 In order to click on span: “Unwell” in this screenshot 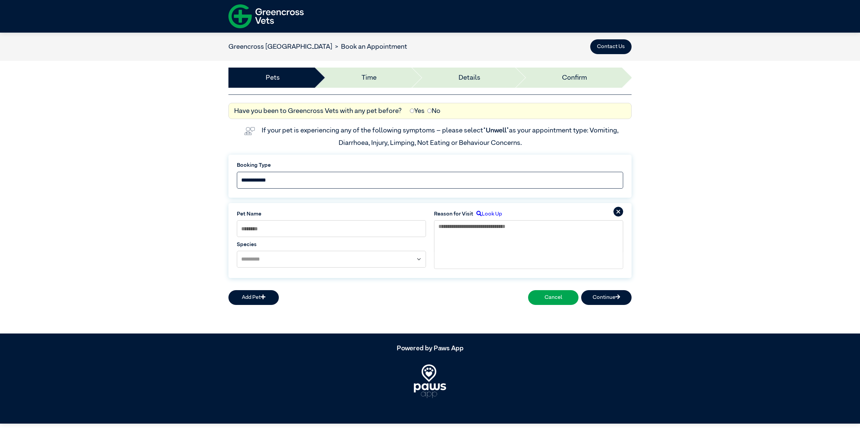, I will do `click(496, 130)`.